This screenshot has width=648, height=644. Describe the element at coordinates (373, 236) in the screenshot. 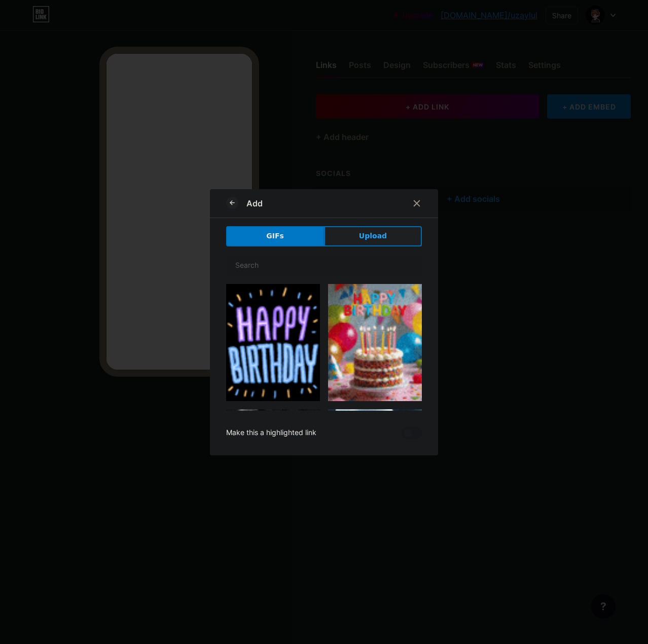

I see `button: Upload` at that location.